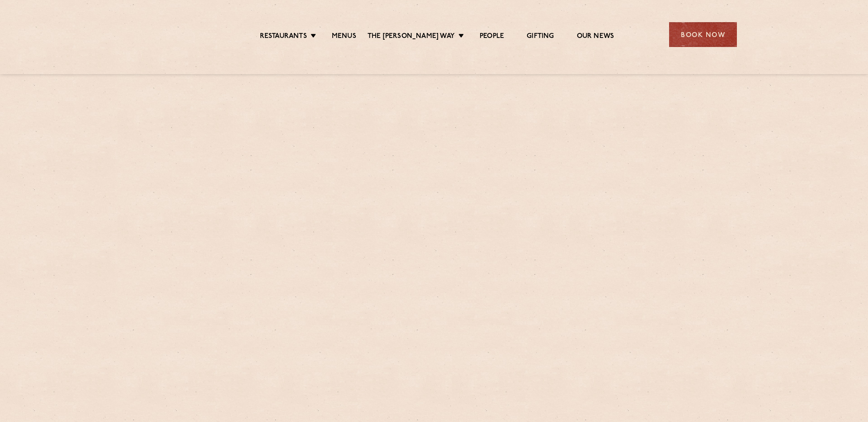 Image resolution: width=868 pixels, height=422 pixels. What do you see at coordinates (540, 37) in the screenshot?
I see `a: Gifting` at bounding box center [540, 37].